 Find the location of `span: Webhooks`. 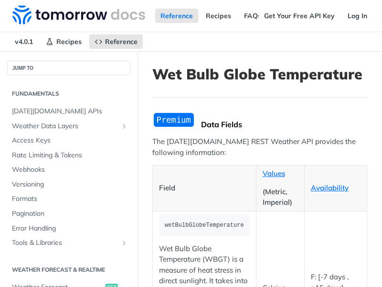

span: Webhooks is located at coordinates (70, 170).